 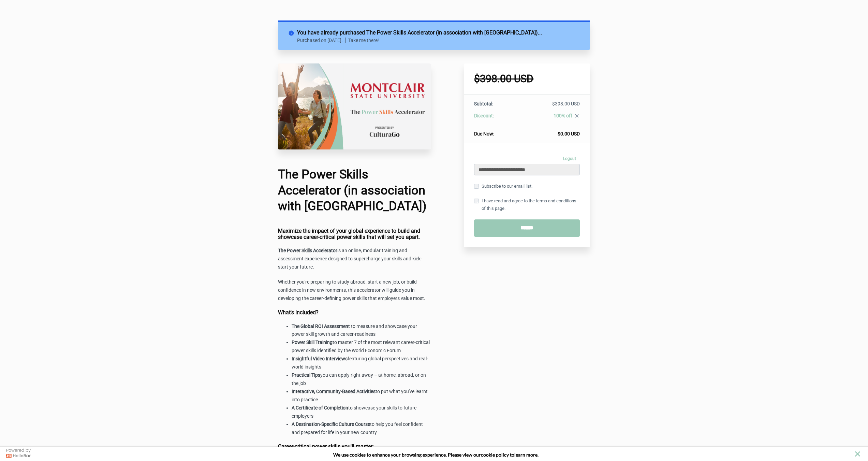 I want to click on th: Due Now:, so click(x=496, y=131).